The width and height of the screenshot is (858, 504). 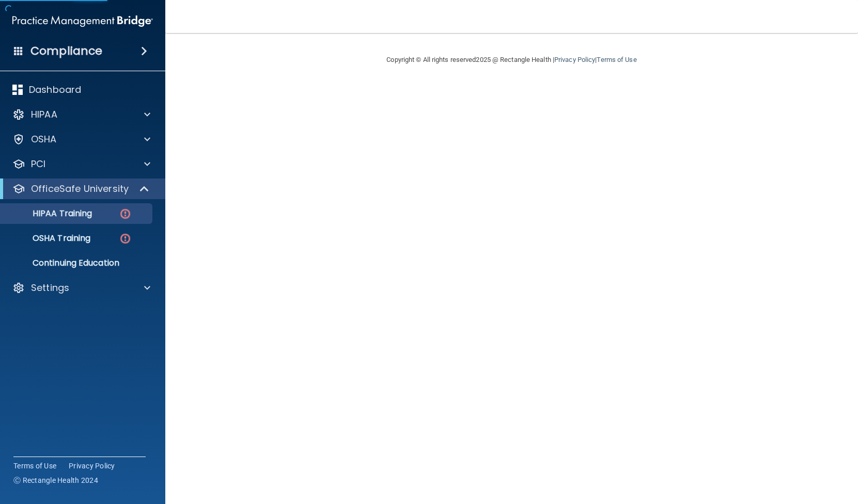 I want to click on p: Settings, so click(x=50, y=288).